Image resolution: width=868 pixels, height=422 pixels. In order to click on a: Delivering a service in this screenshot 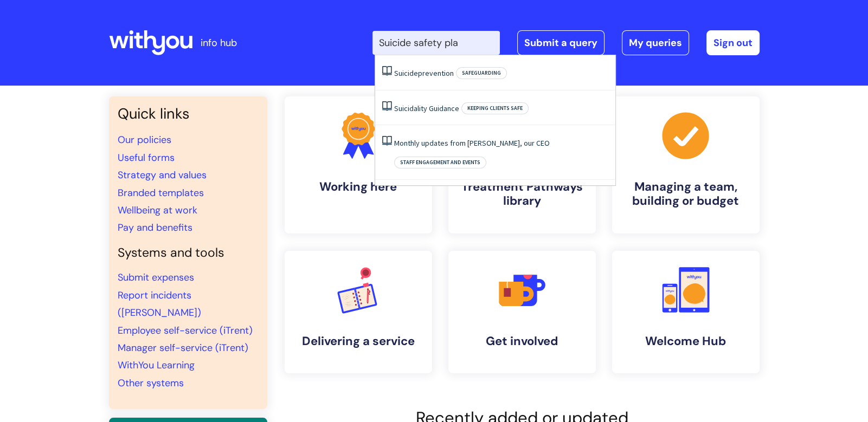, I will do `click(358, 312)`.